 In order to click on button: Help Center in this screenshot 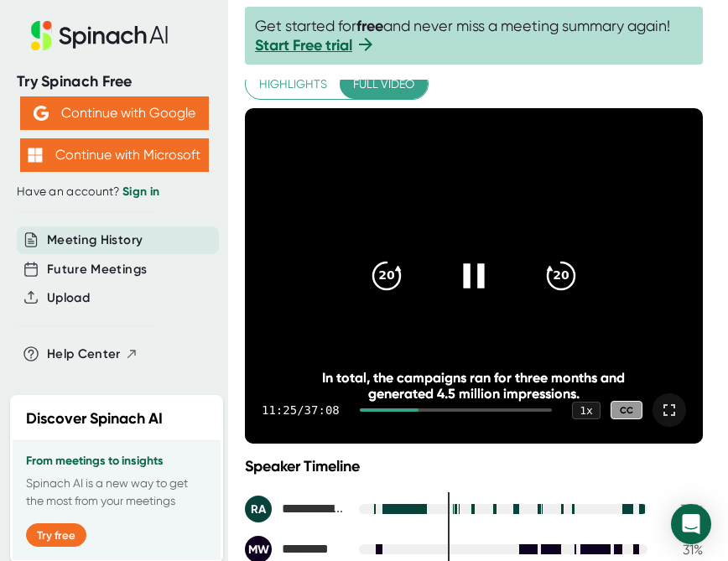, I will do `click(93, 354)`.